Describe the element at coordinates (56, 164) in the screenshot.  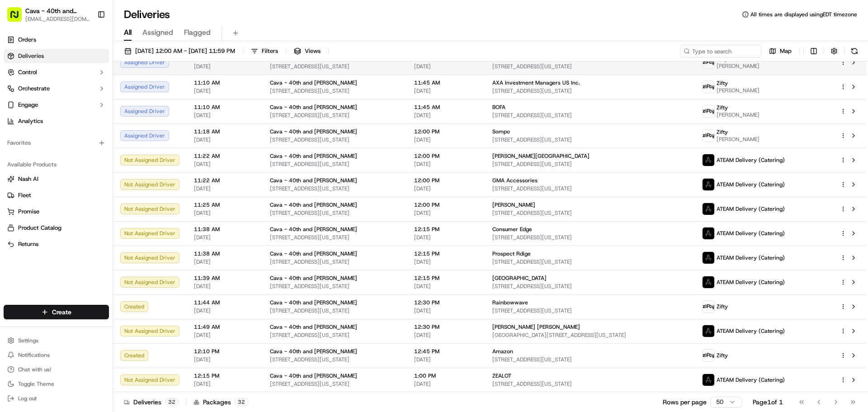
I see `div: Available Products` at that location.